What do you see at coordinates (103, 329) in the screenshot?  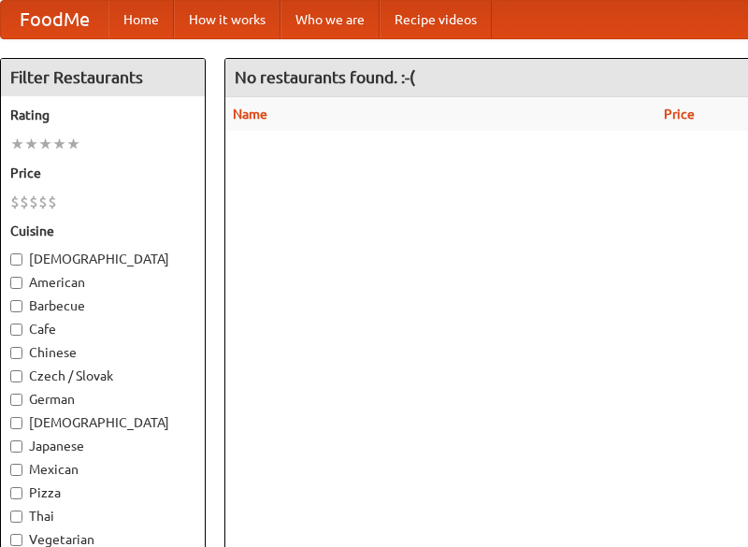 I see `label: Cafe` at bounding box center [103, 329].